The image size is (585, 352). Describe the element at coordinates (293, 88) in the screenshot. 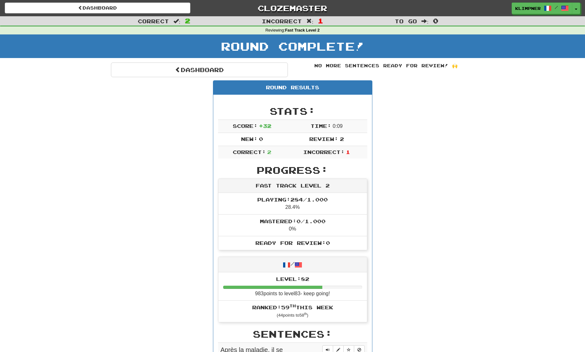

I see `div: Round Results` at that location.